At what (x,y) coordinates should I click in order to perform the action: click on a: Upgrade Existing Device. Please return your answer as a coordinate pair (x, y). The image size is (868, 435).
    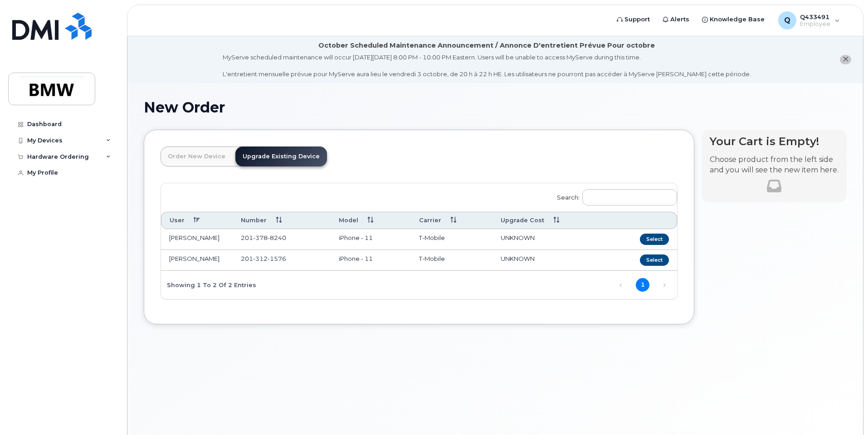
    Looking at the image, I should click on (281, 157).